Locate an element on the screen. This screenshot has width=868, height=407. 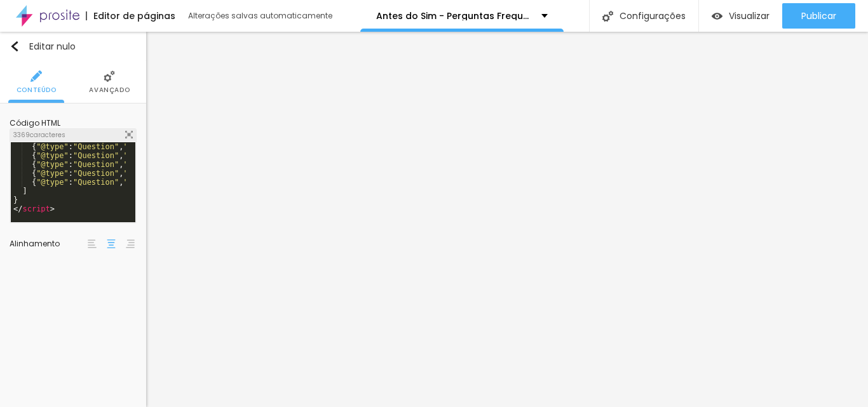
font: Publicar is located at coordinates (818, 16).